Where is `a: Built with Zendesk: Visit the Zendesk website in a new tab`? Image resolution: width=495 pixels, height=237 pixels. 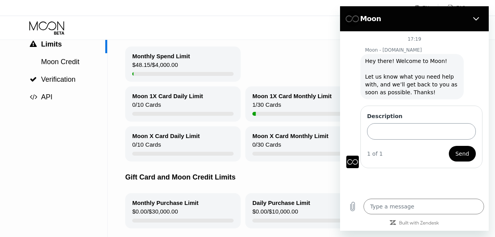 a: Built with Zendesk: Visit the Zendesk website in a new tab is located at coordinates (79, 217).